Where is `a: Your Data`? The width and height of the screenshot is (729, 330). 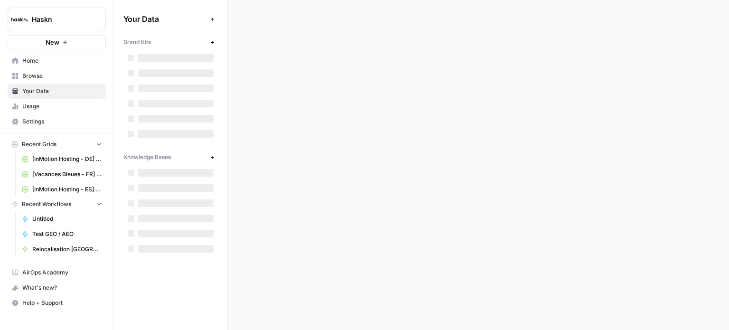
a: Your Data is located at coordinates (56, 91).